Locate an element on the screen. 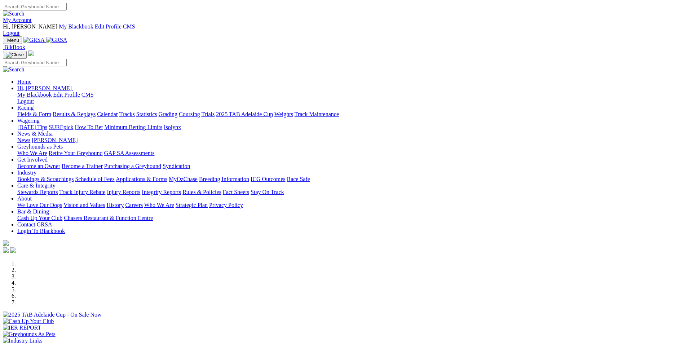  a: Stewards Reports is located at coordinates (38, 192).